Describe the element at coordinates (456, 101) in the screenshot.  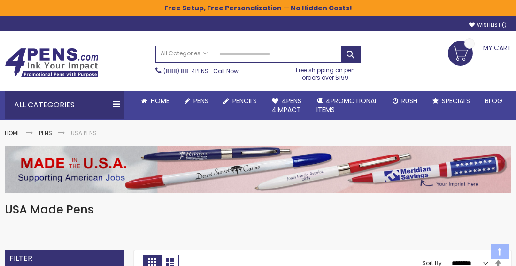
I see `span: Specials` at that location.